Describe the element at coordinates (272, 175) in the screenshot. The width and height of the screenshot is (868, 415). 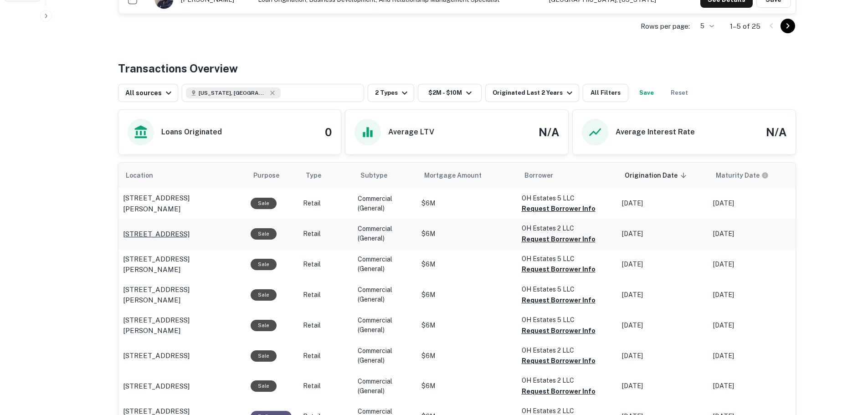
I see `th: Purpose` at that location.